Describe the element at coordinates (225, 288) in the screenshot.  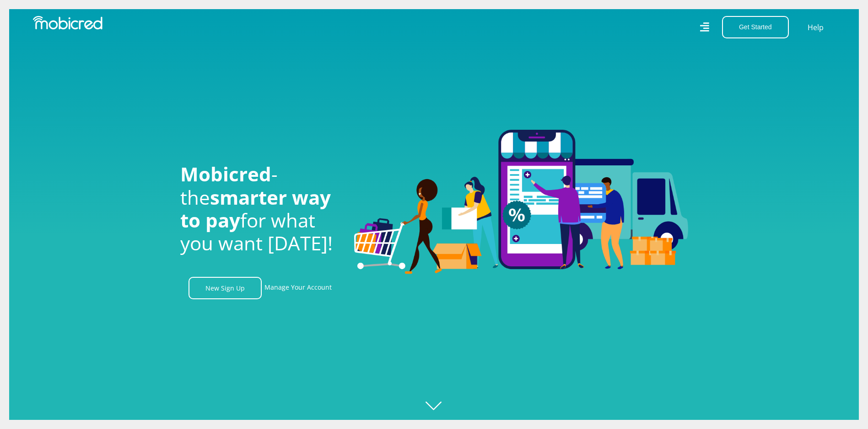
I see `a: New Sign Up` at that location.